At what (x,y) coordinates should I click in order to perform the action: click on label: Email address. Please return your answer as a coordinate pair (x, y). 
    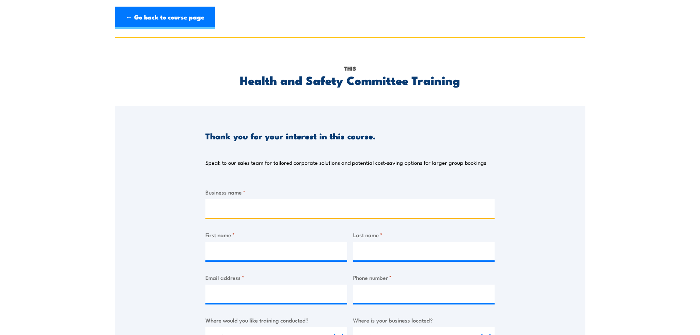
    Looking at the image, I should click on (276, 277).